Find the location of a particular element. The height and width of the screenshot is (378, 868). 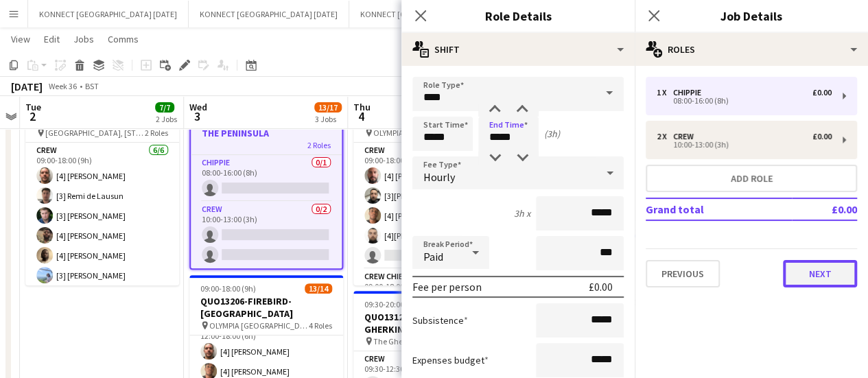

span: 7/7 is located at coordinates (164, 107).